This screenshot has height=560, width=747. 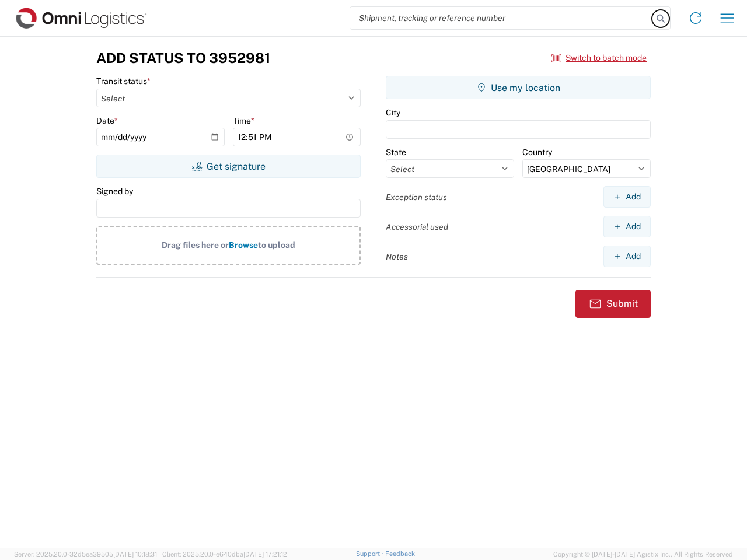 I want to click on label: Country, so click(x=537, y=152).